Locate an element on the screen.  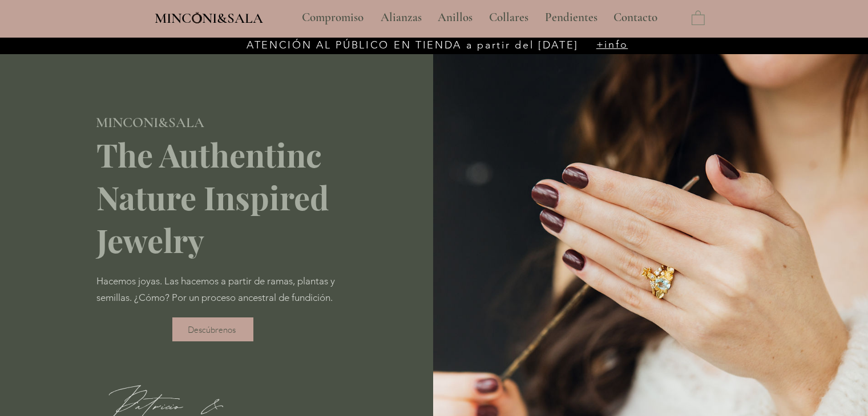
p: Compromiso is located at coordinates (333, 18).